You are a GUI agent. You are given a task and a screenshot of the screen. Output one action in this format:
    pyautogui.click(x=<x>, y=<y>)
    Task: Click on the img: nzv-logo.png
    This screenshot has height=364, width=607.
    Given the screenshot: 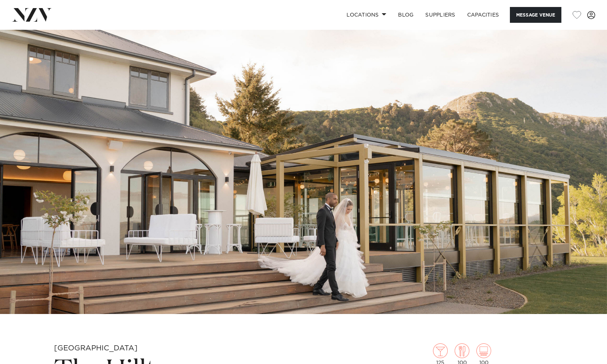 What is the action you would take?
    pyautogui.click(x=32, y=14)
    